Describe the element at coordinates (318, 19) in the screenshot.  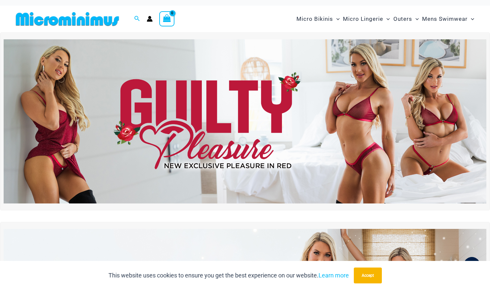
I see `a: Micro BikinisMenu ToggleMenu Toggle` at that location.